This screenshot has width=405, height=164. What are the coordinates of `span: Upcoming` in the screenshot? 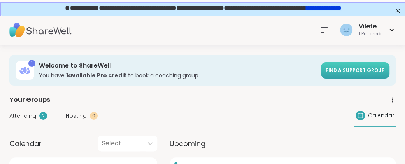 It's located at (188, 144).